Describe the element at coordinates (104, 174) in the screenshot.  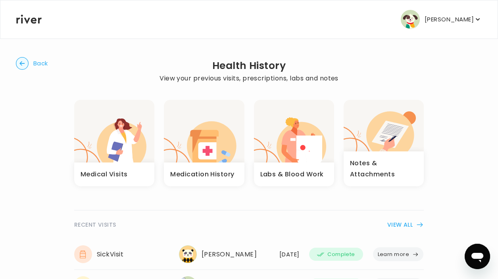
I see `h3: Medical Visits` at that location.